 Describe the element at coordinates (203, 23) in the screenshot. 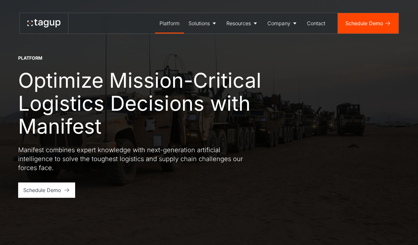

I see `a: Solutions` at that location.